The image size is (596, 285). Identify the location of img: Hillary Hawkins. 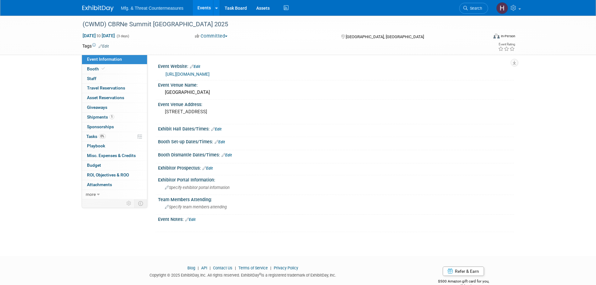
(503, 8).